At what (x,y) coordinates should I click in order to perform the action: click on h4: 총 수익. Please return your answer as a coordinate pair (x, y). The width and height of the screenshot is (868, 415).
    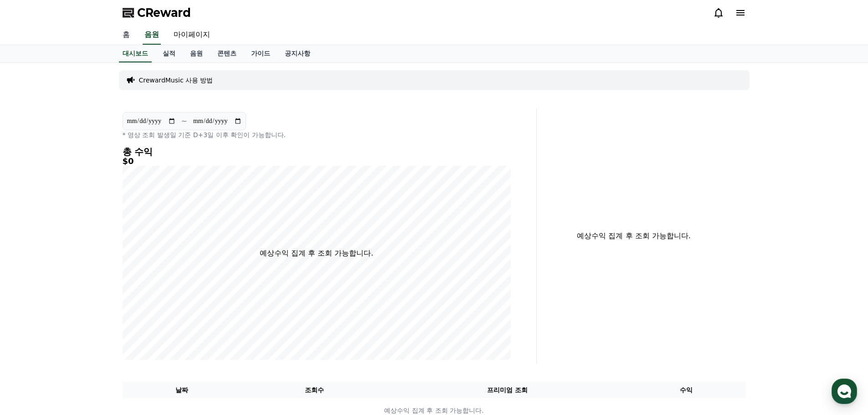
    Looking at the image, I should click on (316, 152).